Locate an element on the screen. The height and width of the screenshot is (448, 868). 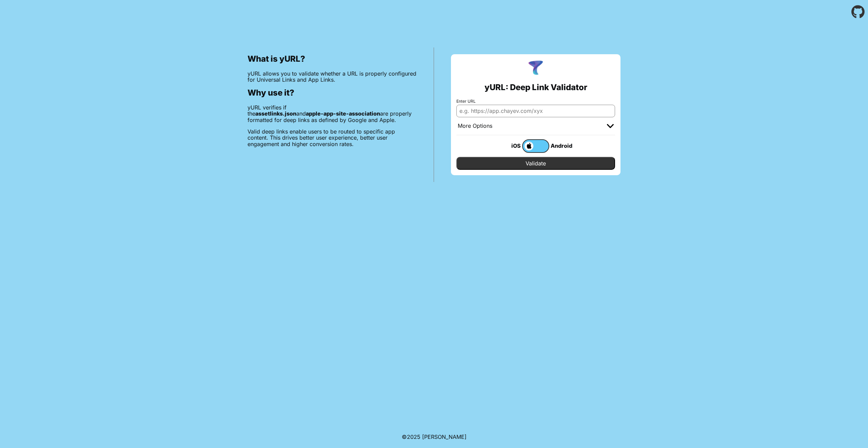
a: Michael Ibragimchayev's Personal Site is located at coordinates (444, 437).